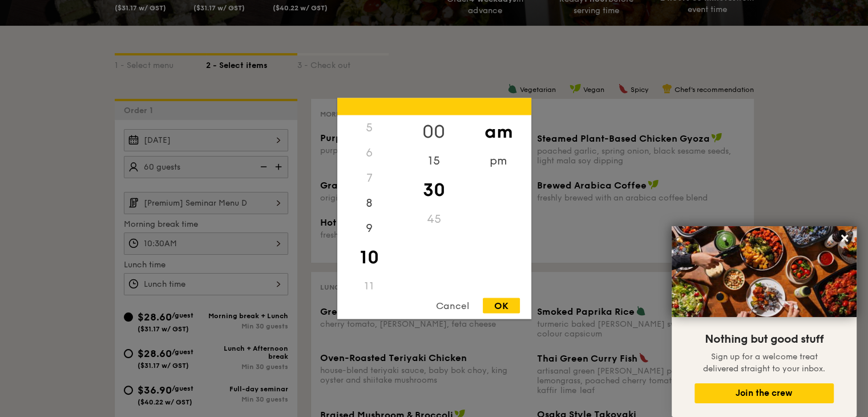 This screenshot has width=868, height=417. Describe the element at coordinates (452, 305) in the screenshot. I see `div: Cancel` at that location.